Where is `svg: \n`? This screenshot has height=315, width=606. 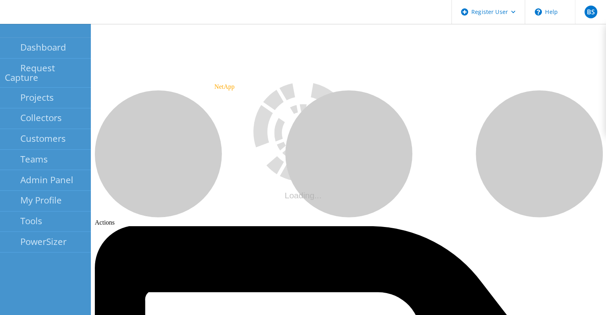
svg: \n is located at coordinates (538, 12).